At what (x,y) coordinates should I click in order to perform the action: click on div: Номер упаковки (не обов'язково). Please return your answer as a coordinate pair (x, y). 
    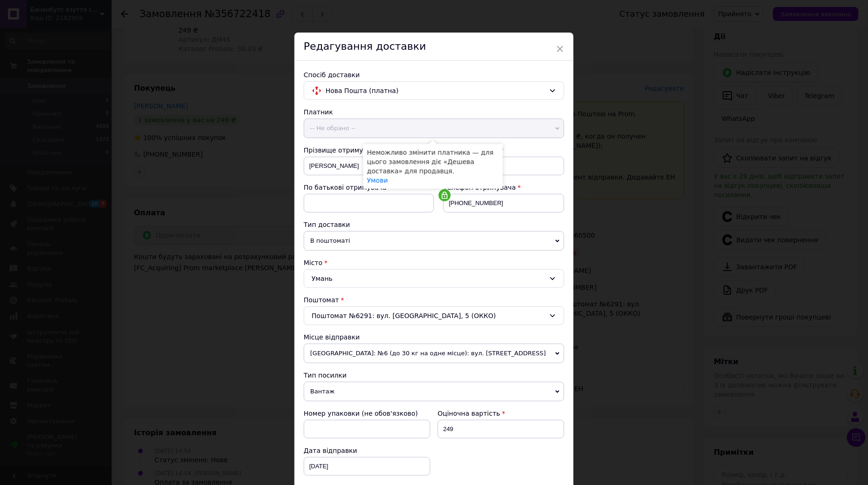
    Looking at the image, I should click on (367, 414).